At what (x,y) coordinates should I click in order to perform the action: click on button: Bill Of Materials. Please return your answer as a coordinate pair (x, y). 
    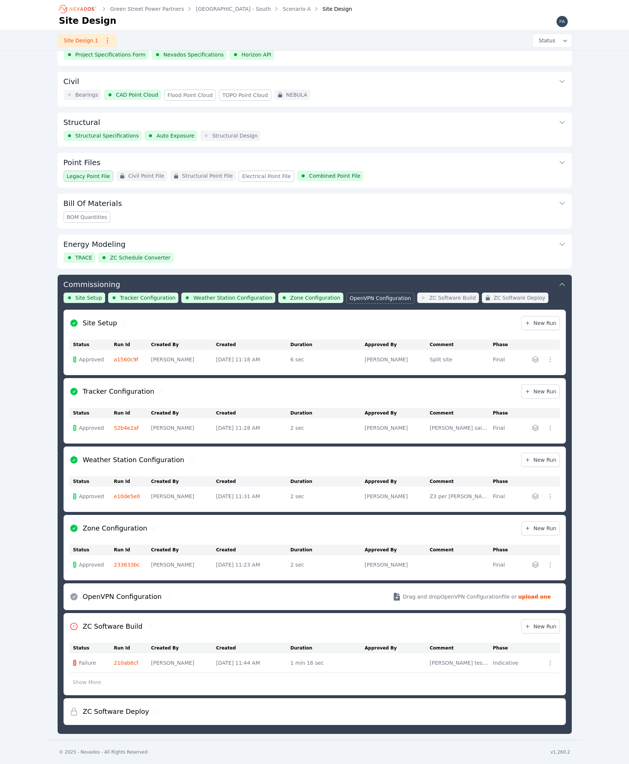
    Looking at the image, I should click on (315, 203).